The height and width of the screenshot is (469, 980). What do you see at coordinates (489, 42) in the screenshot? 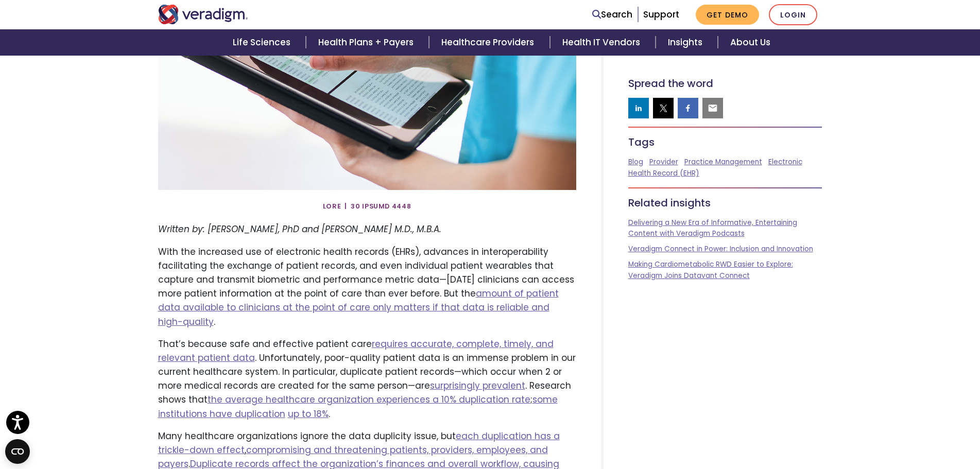
I see `a: Healthcare Providers` at bounding box center [489, 42].